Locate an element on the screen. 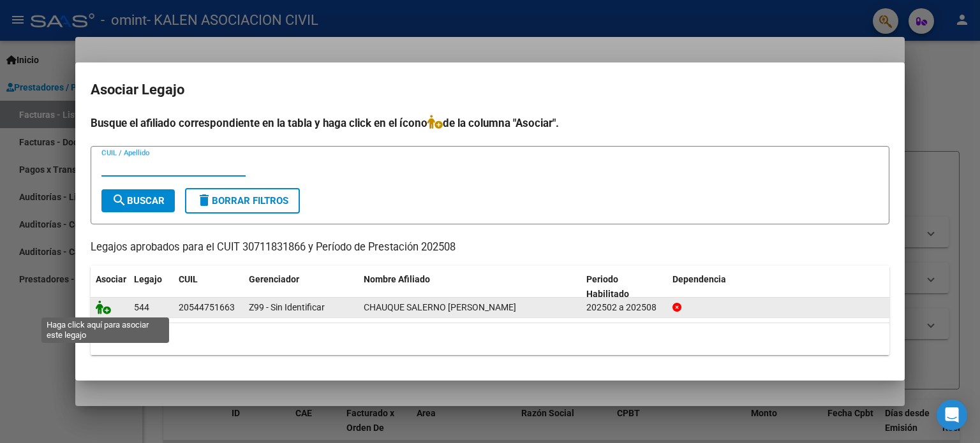 The height and width of the screenshot is (443, 980). span: CUIL is located at coordinates (188, 279).